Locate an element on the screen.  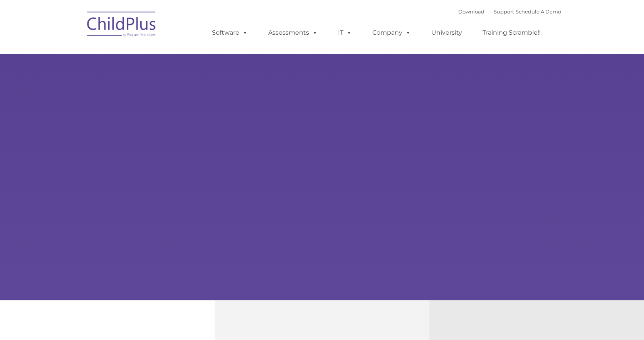
a: Training Scramble!! is located at coordinates (511, 33).